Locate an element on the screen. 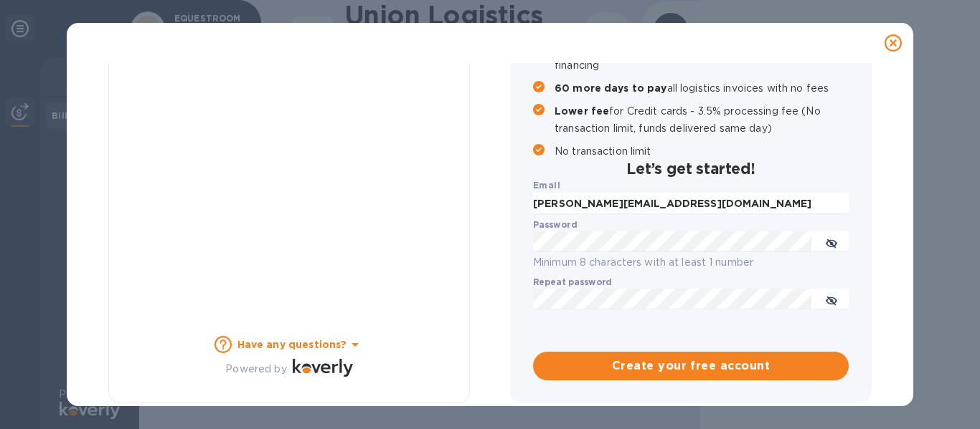 The height and width of the screenshot is (429, 980). b: Lower fee is located at coordinates (582, 112).